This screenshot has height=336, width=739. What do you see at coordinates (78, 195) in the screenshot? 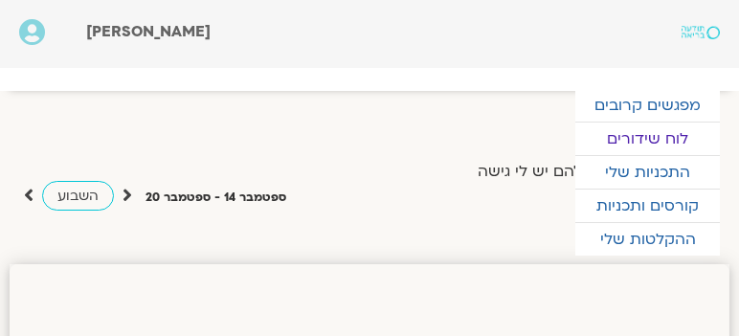
I see `a: השבוע` at bounding box center [78, 195].